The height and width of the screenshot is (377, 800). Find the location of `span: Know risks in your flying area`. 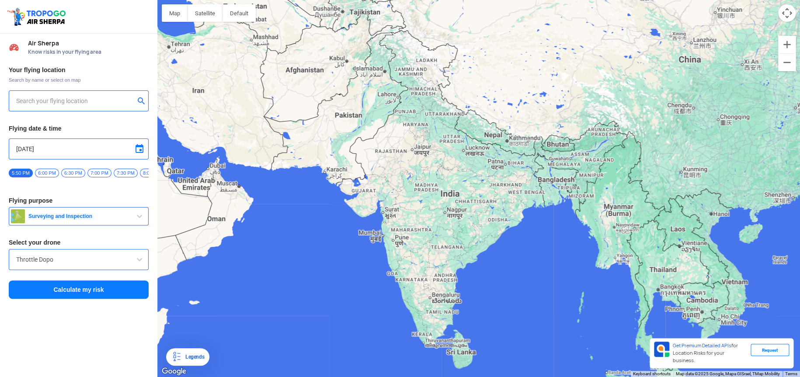

span: Know risks in your flying area is located at coordinates (88, 52).